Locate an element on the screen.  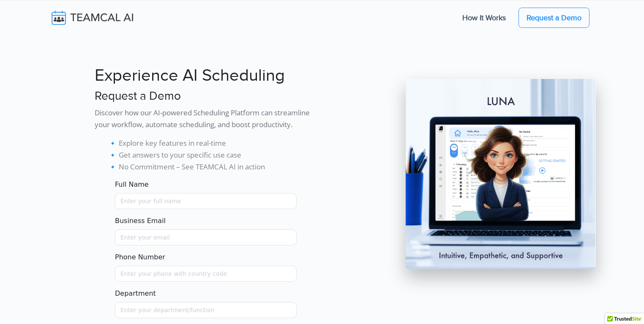
label: Business Email is located at coordinates (140, 221).